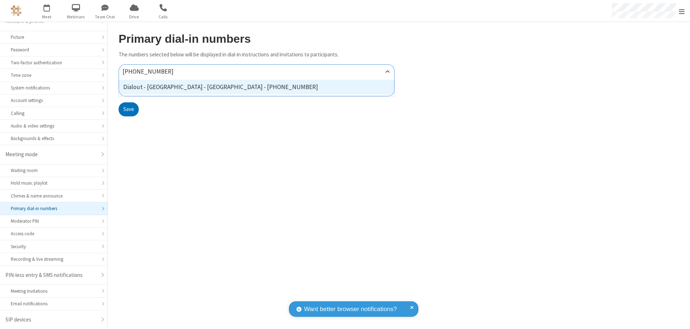  Describe the element at coordinates (257, 39) in the screenshot. I see `h2: Primary dial-in numbers` at that location.